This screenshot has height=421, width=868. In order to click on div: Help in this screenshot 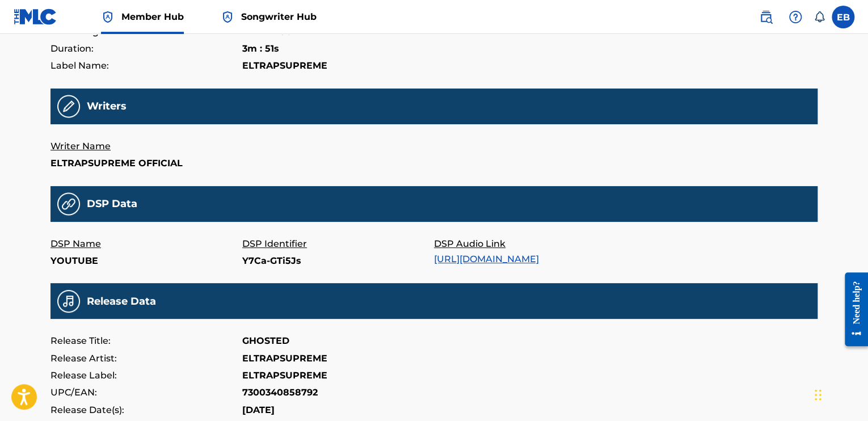, I will do `click(795, 17)`.